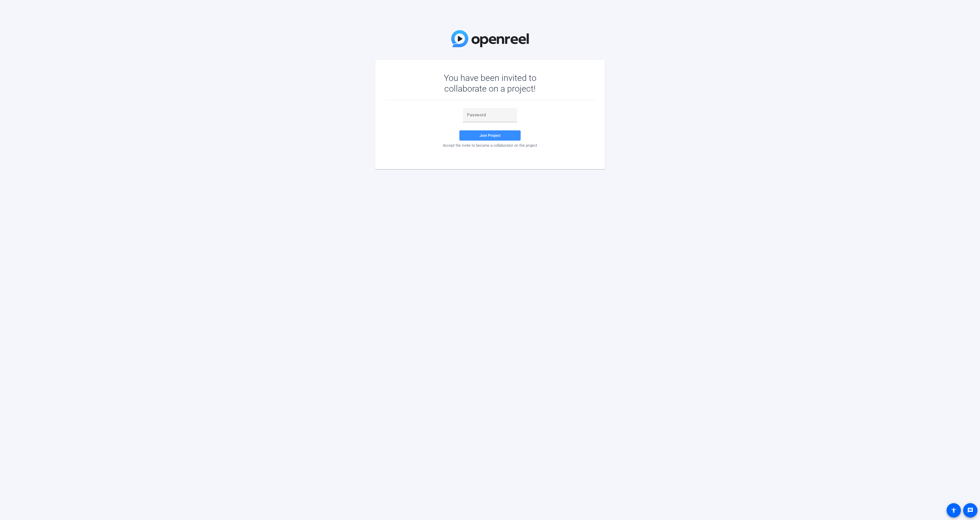 The image size is (980, 520). Describe the element at coordinates (490, 136) in the screenshot. I see `button: Join Project` at that location.